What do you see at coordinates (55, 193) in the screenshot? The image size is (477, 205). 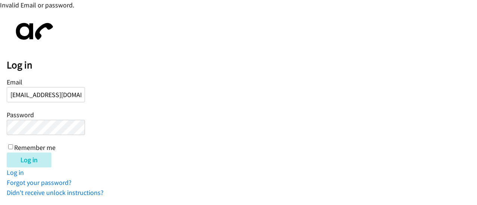 I see `a: Didn't receive unlock instructions?` at bounding box center [55, 193].